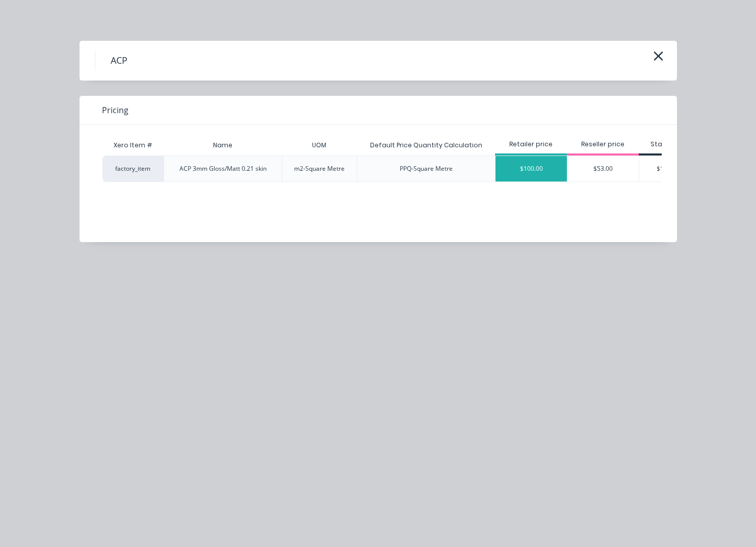 The image size is (756, 547). I want to click on div: $100.00, so click(531, 169).